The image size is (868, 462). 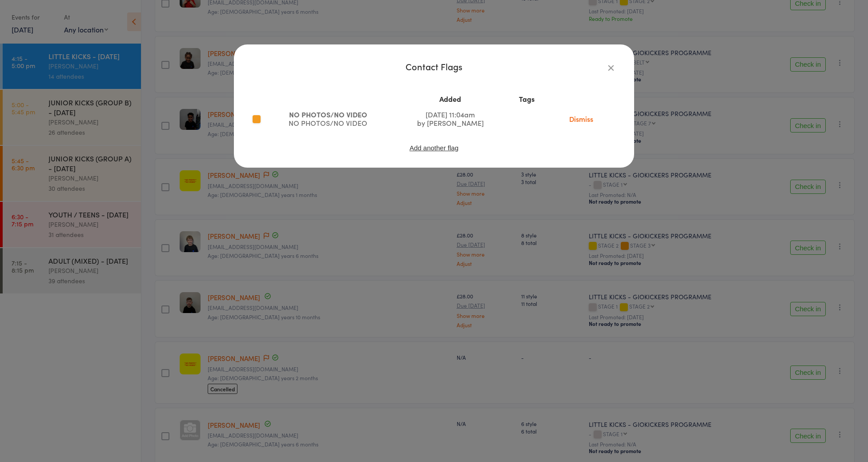 What do you see at coordinates (434, 66) in the screenshot?
I see `div: Contact Flags` at bounding box center [434, 66].